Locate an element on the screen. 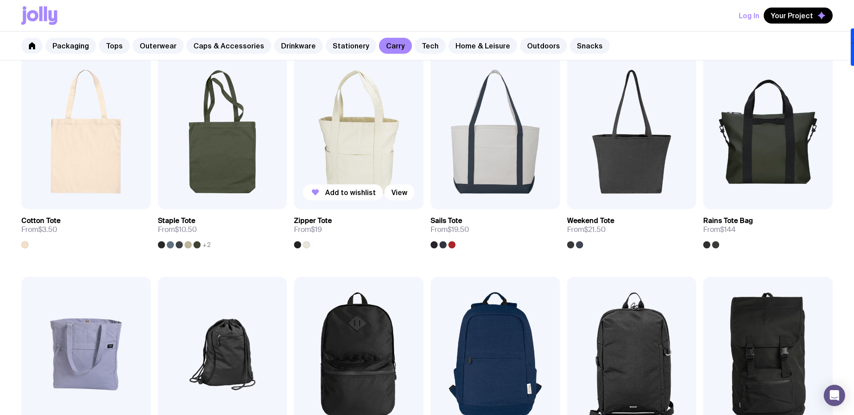  a: Staple ToteFrom$10.50+2 is located at coordinates (222, 229).